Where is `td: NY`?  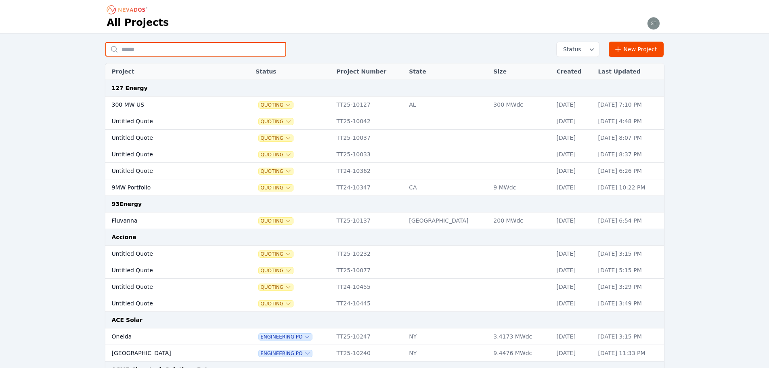
td: NY is located at coordinates (447, 336).